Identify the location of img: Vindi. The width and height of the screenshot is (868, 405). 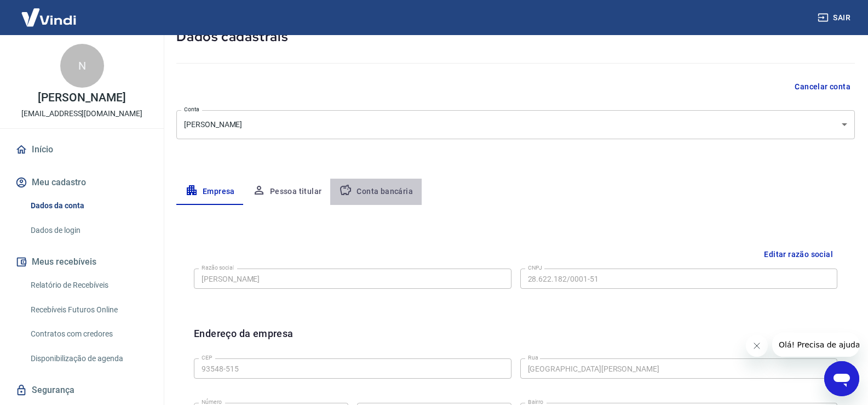
(49, 17).